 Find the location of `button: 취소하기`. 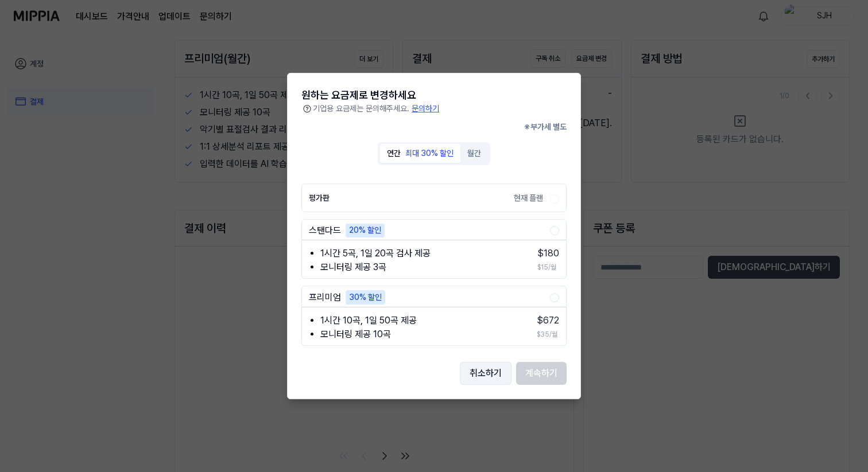

button: 취소하기 is located at coordinates (486, 373).